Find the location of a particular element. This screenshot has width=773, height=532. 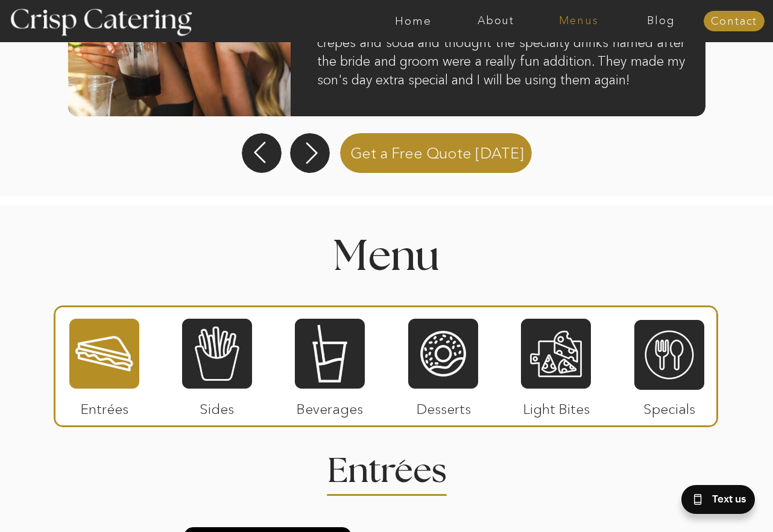

nav: Home is located at coordinates (413, 21).